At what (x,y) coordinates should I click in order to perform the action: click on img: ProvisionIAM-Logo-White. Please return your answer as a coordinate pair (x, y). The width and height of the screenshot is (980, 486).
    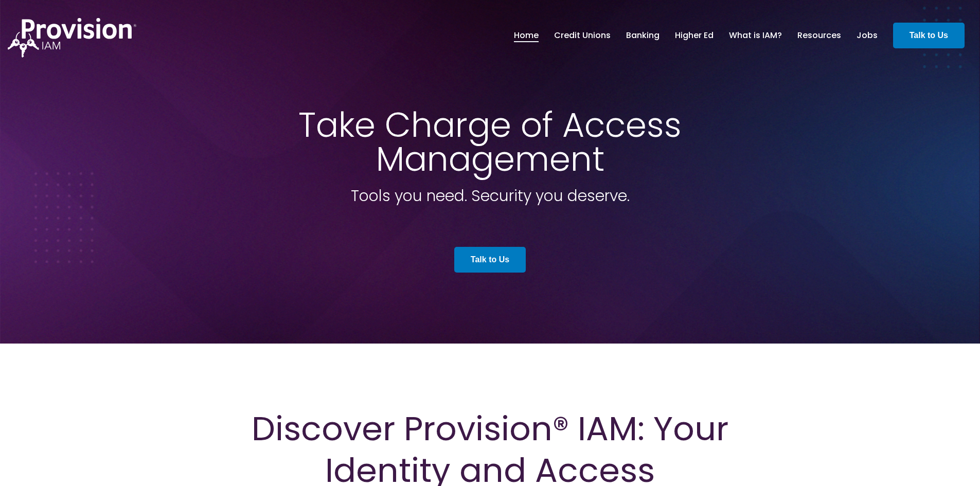
    Looking at the image, I should click on (72, 38).